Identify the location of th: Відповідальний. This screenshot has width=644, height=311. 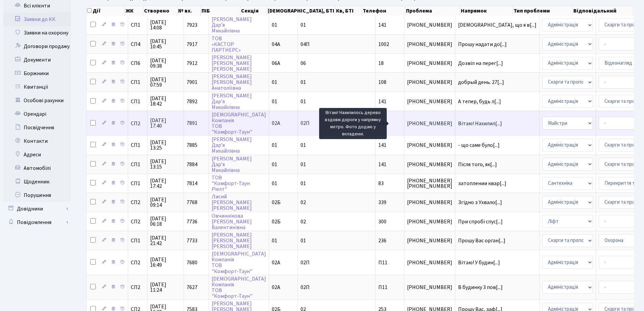
(603, 10).